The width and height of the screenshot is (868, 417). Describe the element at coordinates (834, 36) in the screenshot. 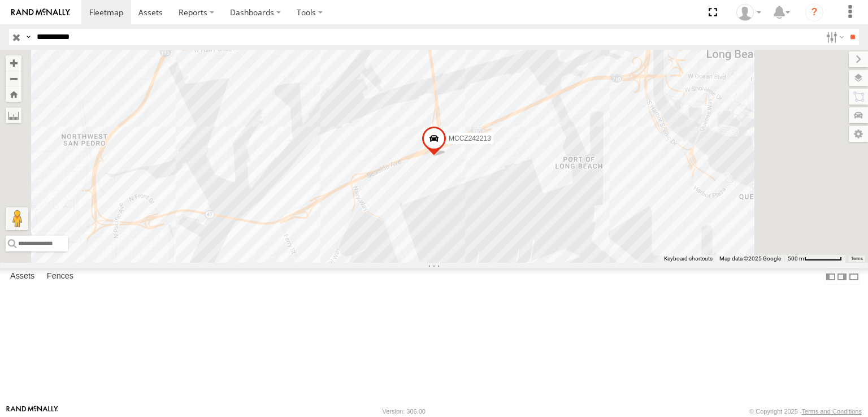

I see `label: Search Filter Options` at that location.